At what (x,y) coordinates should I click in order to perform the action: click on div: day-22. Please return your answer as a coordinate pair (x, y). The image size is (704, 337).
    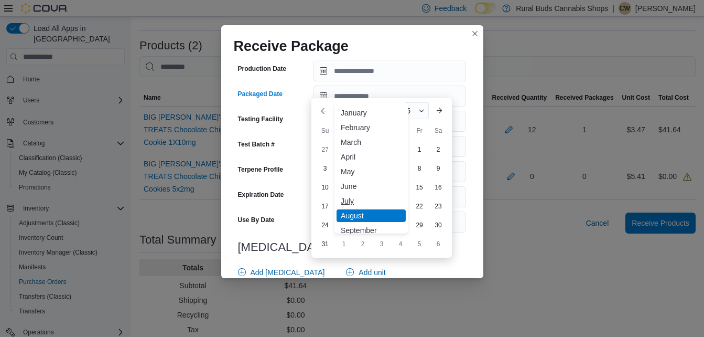
    Looking at the image, I should click on (419, 206).